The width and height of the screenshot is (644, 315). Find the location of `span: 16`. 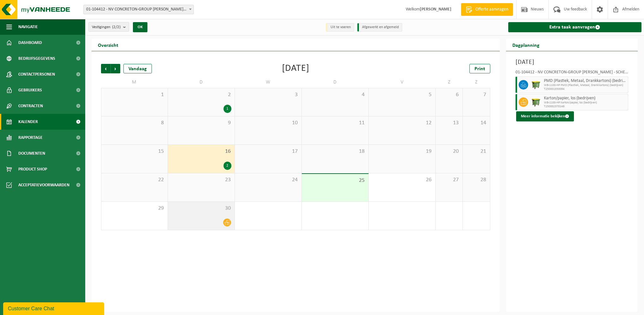

span: 16 is located at coordinates (201, 151).